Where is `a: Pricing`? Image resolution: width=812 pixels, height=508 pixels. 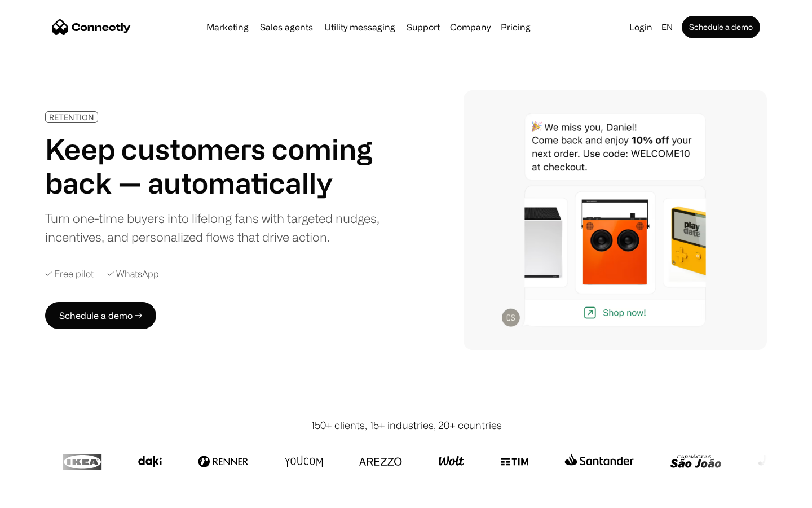
a: Pricing is located at coordinates (515, 27).